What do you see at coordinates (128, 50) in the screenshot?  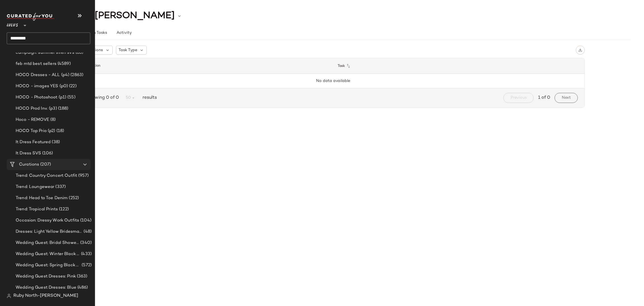 I see `span: Task Type` at bounding box center [128, 50].